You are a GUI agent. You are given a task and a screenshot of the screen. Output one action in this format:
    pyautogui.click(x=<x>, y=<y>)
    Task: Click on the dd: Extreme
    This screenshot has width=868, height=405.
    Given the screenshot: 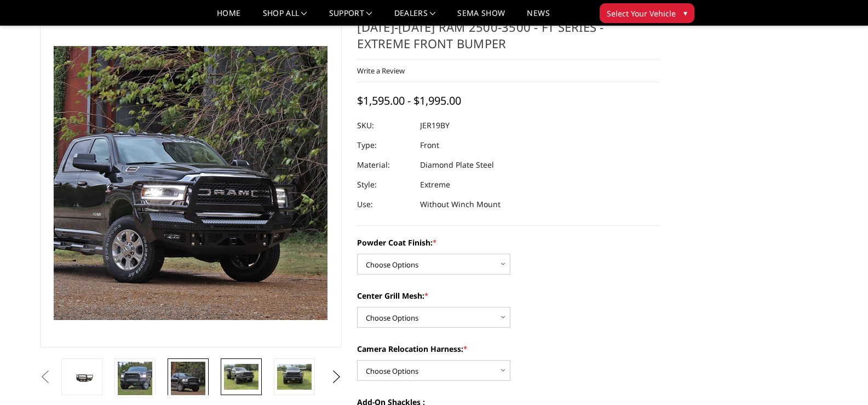 What is the action you would take?
    pyautogui.click(x=435, y=185)
    